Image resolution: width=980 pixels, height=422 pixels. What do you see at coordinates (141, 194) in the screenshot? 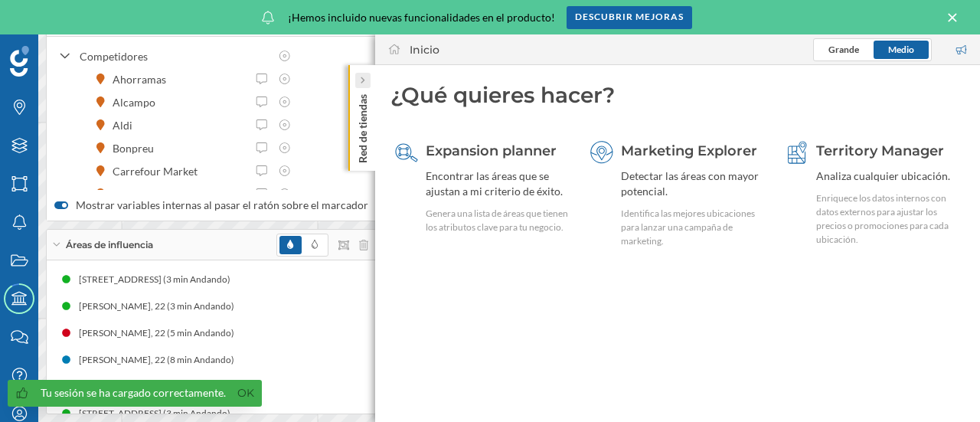
I see `div: Coaliment` at bounding box center [141, 194].